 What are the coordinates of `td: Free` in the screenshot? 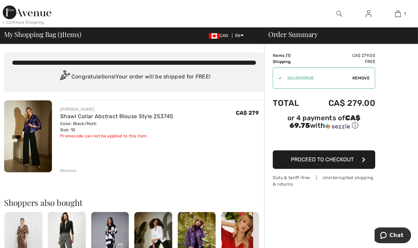 It's located at (343, 62).